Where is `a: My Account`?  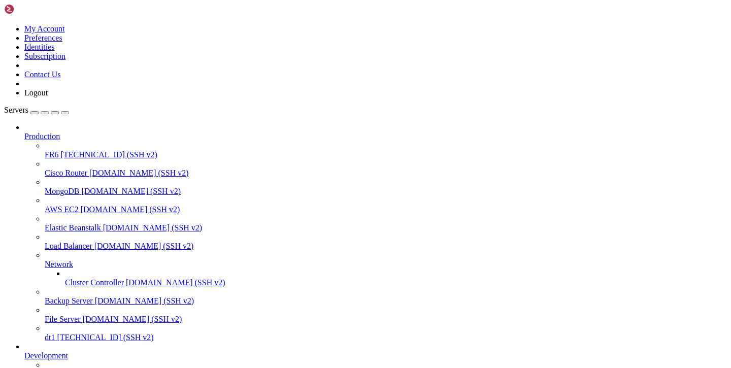 a: My Account is located at coordinates (45, 28).